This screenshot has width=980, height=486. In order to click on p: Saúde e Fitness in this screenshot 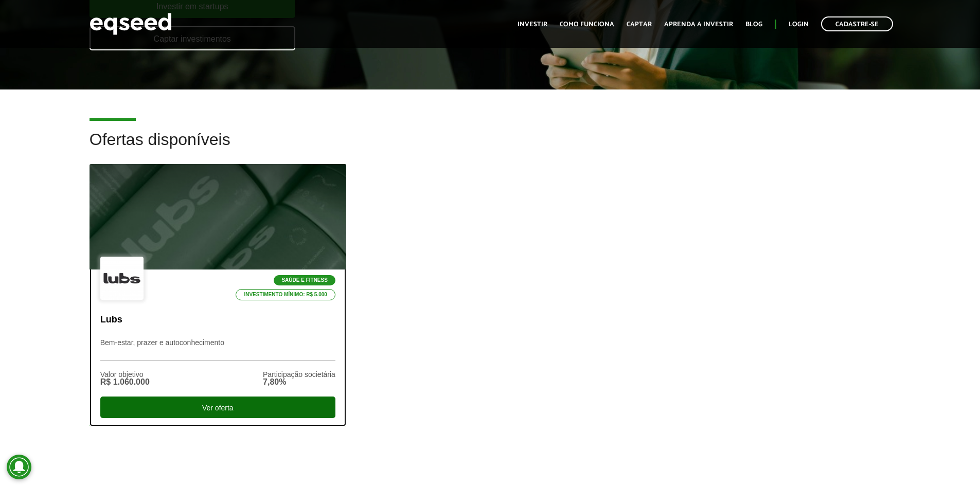, I will do `click(304, 280)`.